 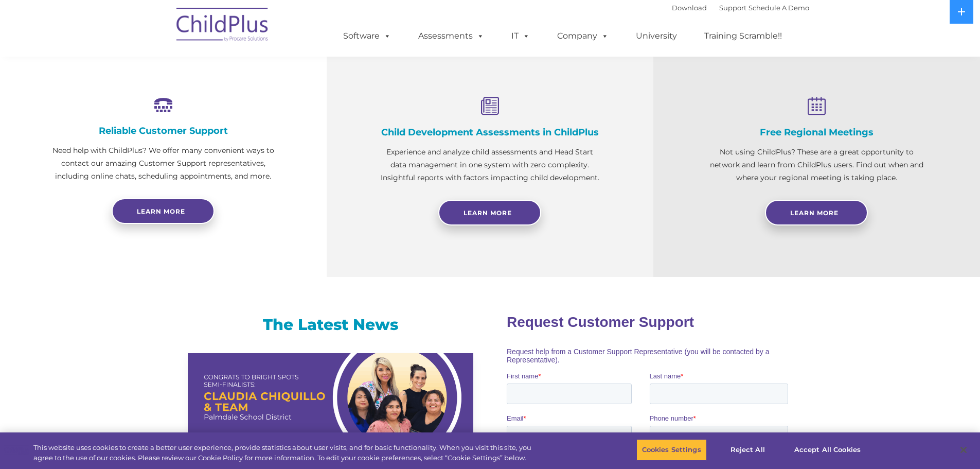 What do you see at coordinates (817, 165) in the screenshot?
I see `p: Not using ChildPlus? These are a great opportunity to network and learn from ChildPlus users. Fin...` at bounding box center [817, 165].